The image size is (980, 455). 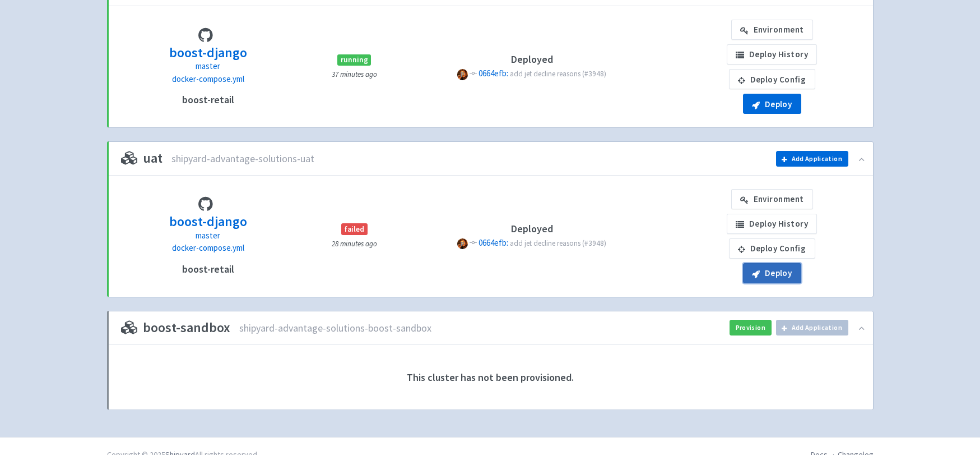 What do you see at coordinates (335, 328) in the screenshot?
I see `span: shipyard-advantage-solutions-boost-sandbox` at bounding box center [335, 328].